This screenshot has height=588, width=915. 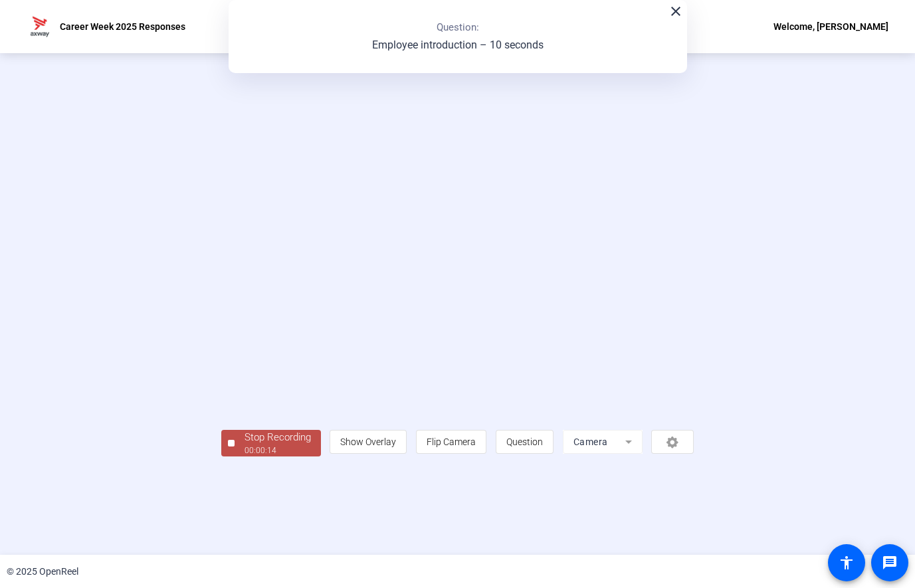 I want to click on button: Stop Recording00:00:14, so click(x=271, y=443).